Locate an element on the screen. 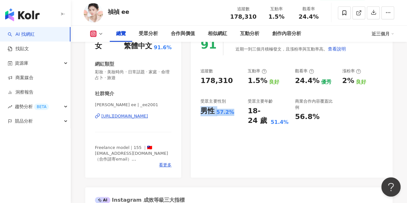  div: 相似網紅 is located at coordinates (218, 34).